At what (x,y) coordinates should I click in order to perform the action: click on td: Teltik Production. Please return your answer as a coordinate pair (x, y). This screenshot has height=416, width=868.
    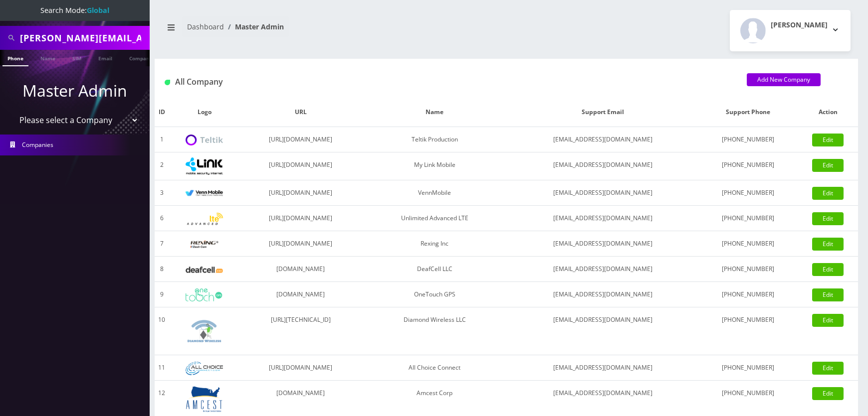
    Looking at the image, I should click on (434, 140).